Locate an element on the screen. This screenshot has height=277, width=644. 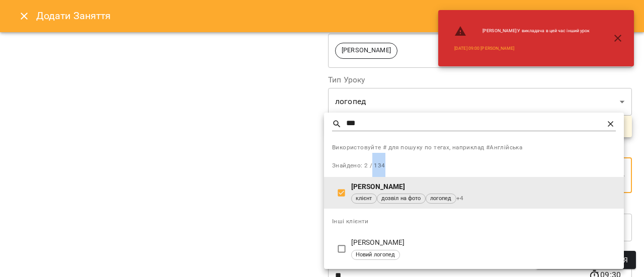
span: логопед is located at coordinates (441, 199).